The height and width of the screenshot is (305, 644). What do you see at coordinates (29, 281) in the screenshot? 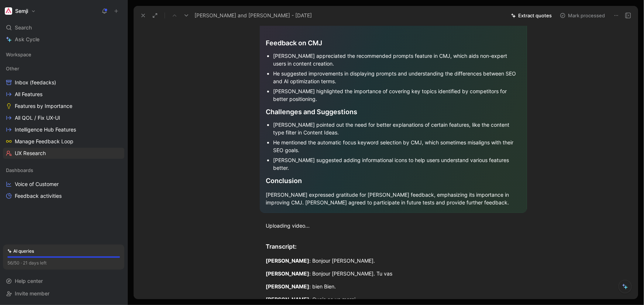
I see `span: Help center` at bounding box center [29, 281].